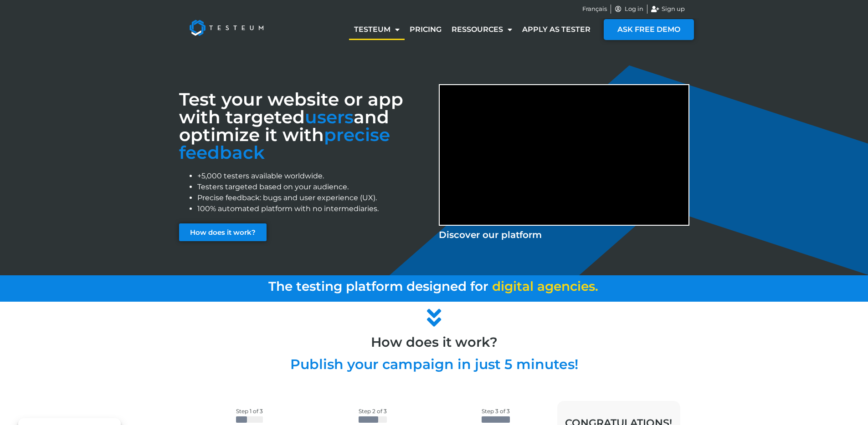 The width and height of the screenshot is (868, 425). Describe the element at coordinates (649, 30) in the screenshot. I see `span: ASK FREE DEMO` at that location.